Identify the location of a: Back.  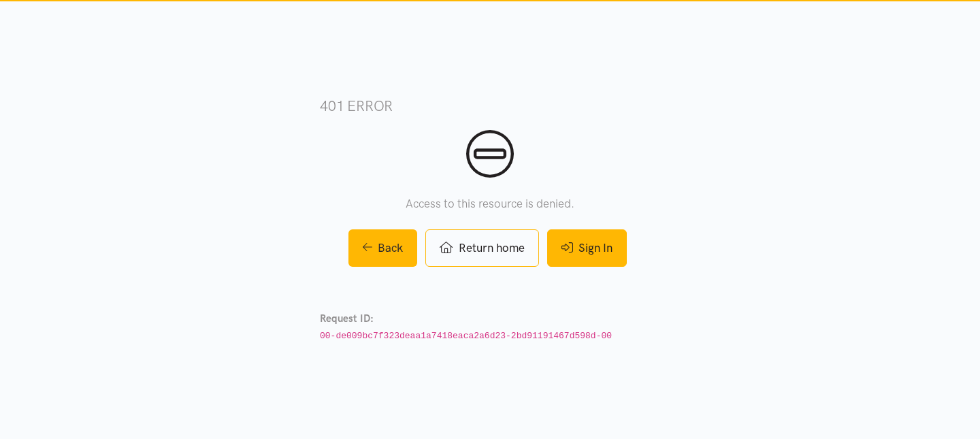
(383, 247).